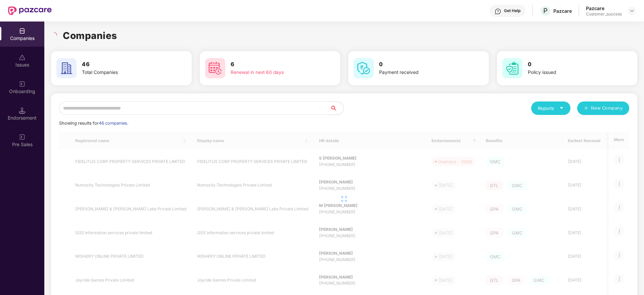 This screenshot has width=644, height=295. I want to click on span: caret-down, so click(561, 108).